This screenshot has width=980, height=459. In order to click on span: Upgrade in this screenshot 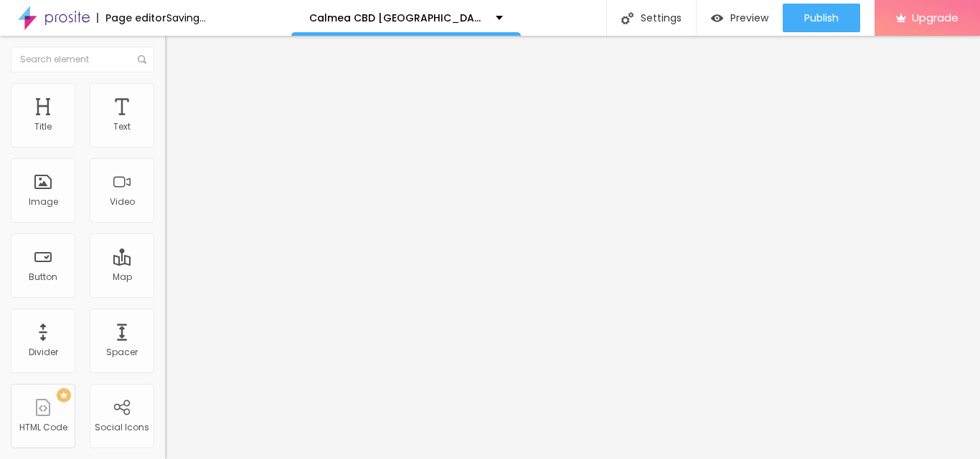, I will do `click(934, 17)`.